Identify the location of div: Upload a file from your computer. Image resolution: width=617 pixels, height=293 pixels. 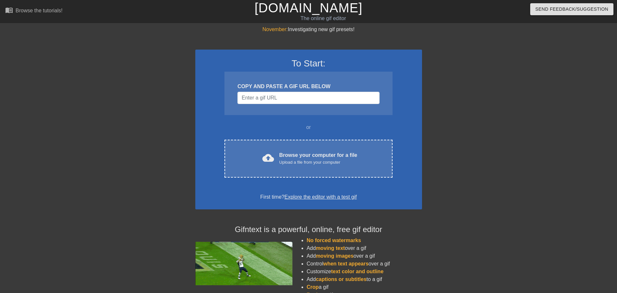
(318, 162).